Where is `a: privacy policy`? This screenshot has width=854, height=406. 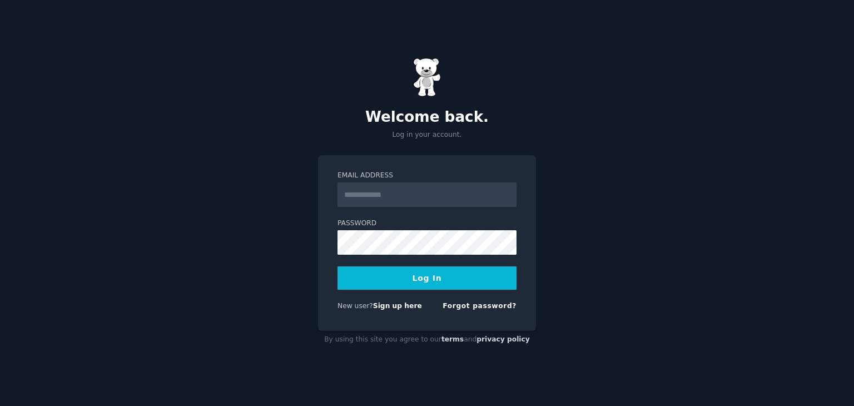
a: privacy policy is located at coordinates (503, 339).